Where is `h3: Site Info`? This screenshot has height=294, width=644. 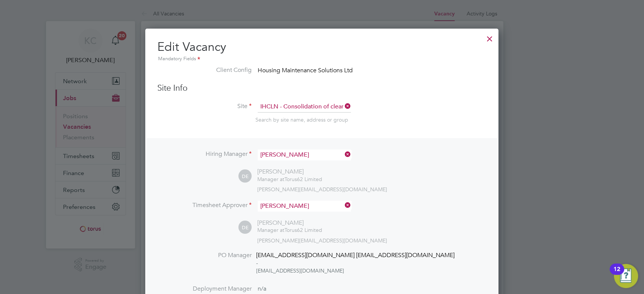
h3: Site Info is located at coordinates (322, 88).